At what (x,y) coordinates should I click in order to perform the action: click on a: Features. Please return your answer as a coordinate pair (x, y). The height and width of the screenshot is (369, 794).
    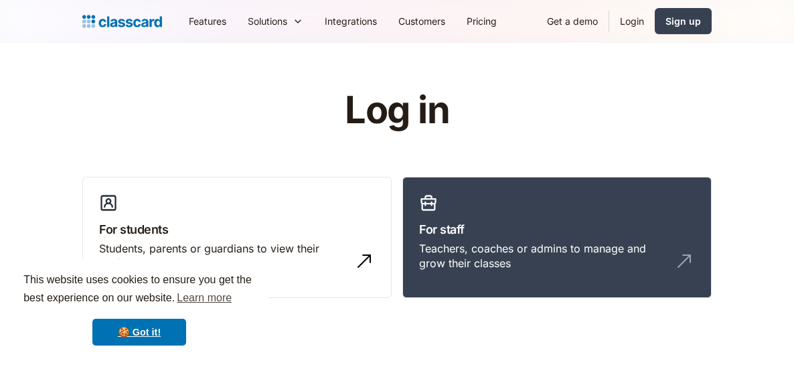
    Looking at the image, I should click on (208, 21).